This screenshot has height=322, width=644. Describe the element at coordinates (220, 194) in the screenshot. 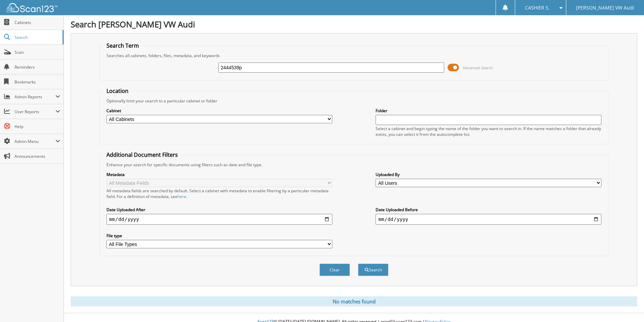

I see `div: All metadata fields are searched by default. Select a cabinet with metadata to enable filtering b...` at that location.